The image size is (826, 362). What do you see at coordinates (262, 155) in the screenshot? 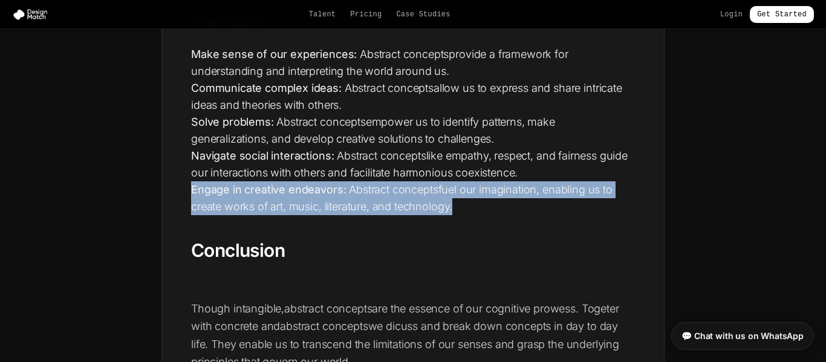
I see `strong: Navigate social interactions:` at bounding box center [262, 155].